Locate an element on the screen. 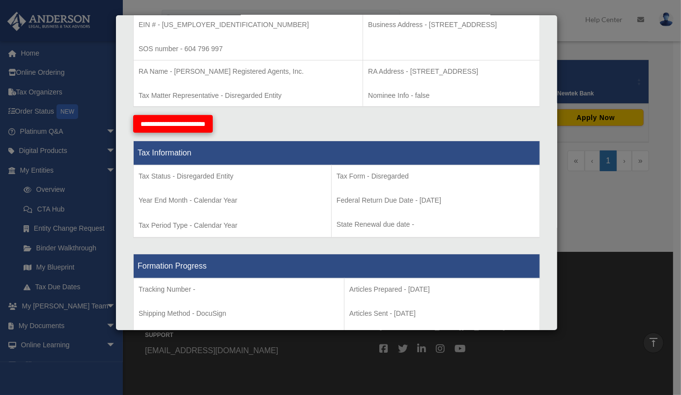 The width and height of the screenshot is (681, 395). p: Tax Form - Disregarded is located at coordinates (435, 176).